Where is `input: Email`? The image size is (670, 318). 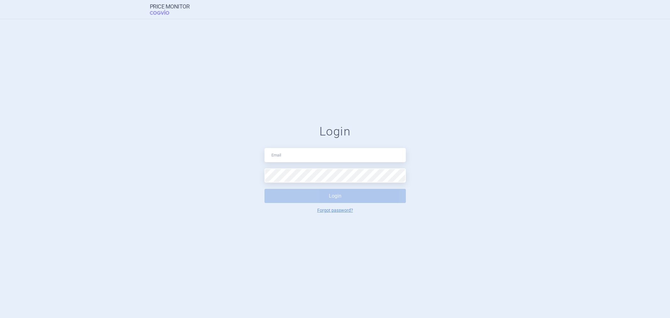 input: Email is located at coordinates (335, 155).